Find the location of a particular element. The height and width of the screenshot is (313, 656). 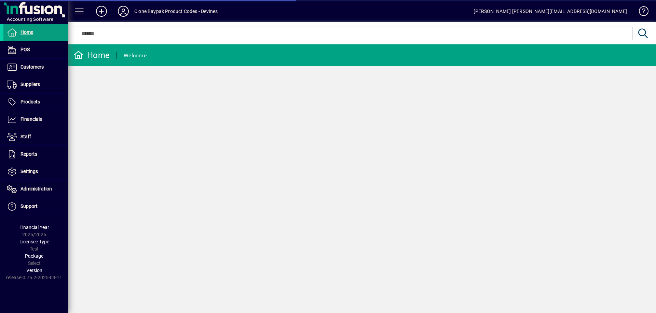

span: Staff is located at coordinates (26, 137).